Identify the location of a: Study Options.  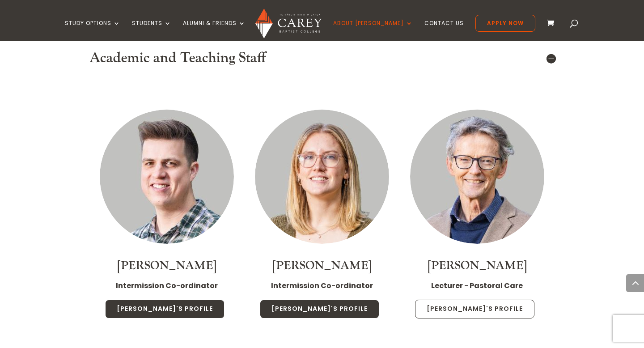
(93, 30).